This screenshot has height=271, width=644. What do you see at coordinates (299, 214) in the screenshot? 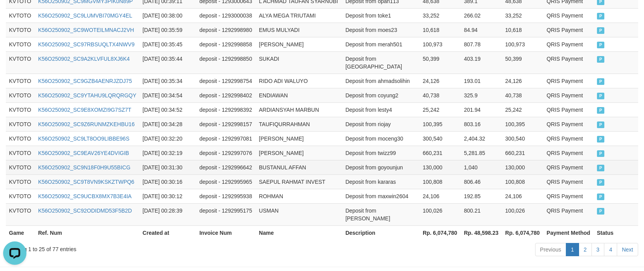
I see `td: USMAN` at bounding box center [299, 214].